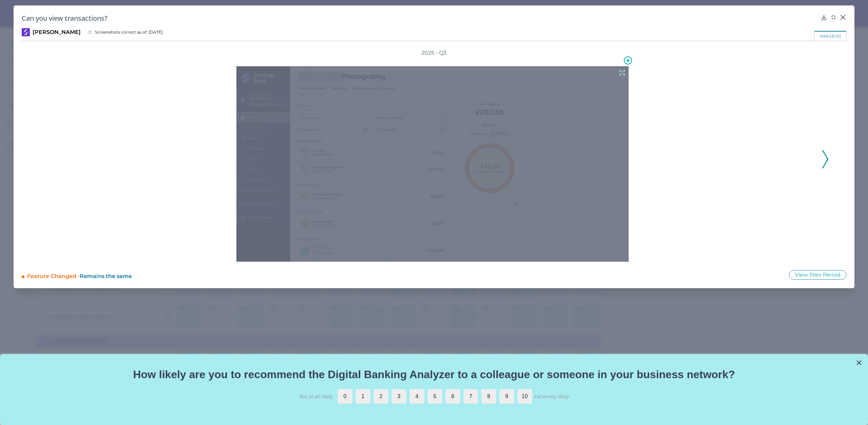  What do you see at coordinates (489, 396) in the screenshot?
I see `label: 8` at bounding box center [489, 396].